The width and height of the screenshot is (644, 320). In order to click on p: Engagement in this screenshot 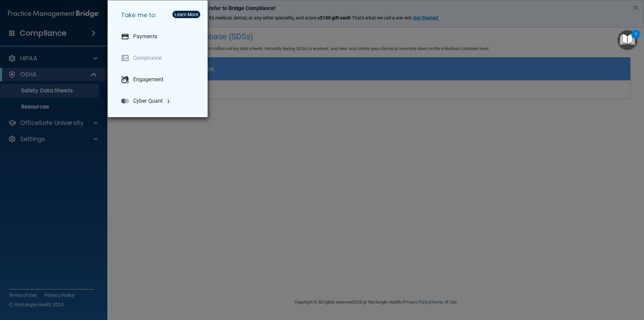, I will do `click(148, 79)`.